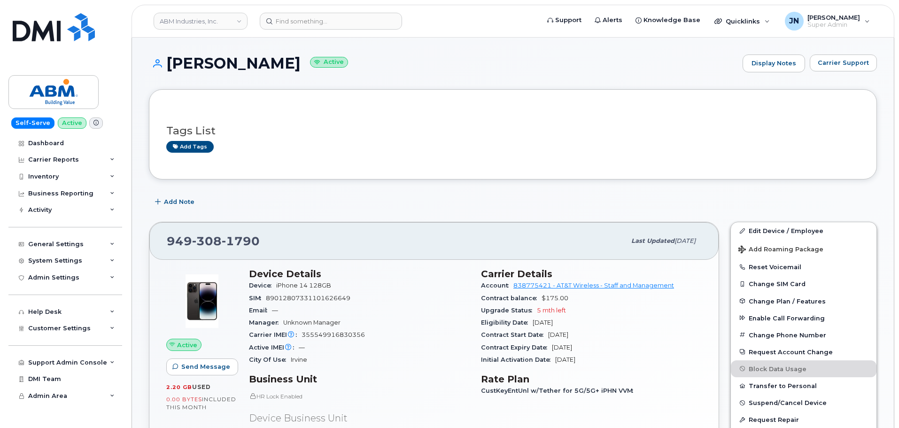  What do you see at coordinates (804, 352) in the screenshot?
I see `button: Request Account Change` at bounding box center [804, 352].